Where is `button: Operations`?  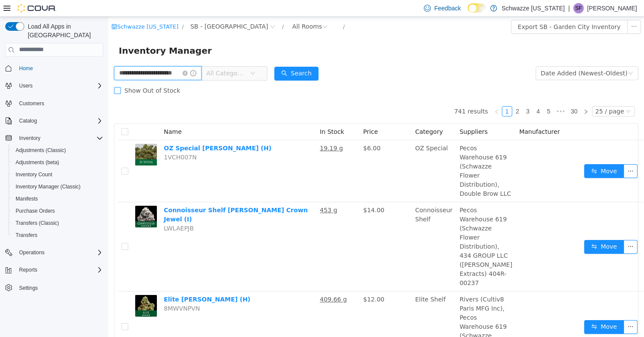
button: Operations is located at coordinates (31, 252).